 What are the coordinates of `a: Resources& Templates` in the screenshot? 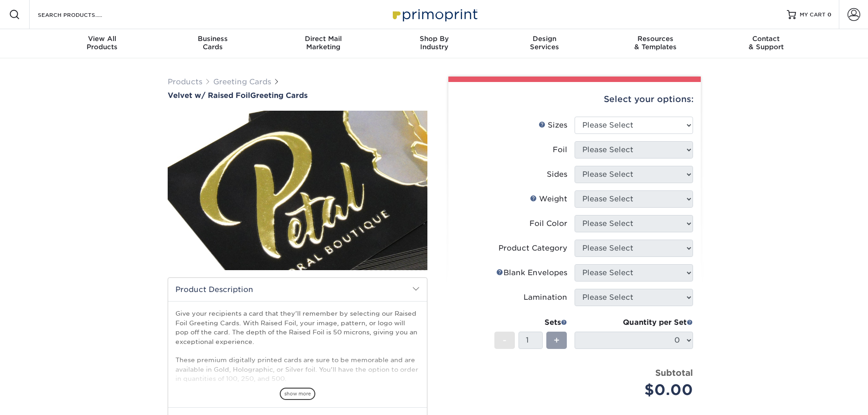 It's located at (655, 44).